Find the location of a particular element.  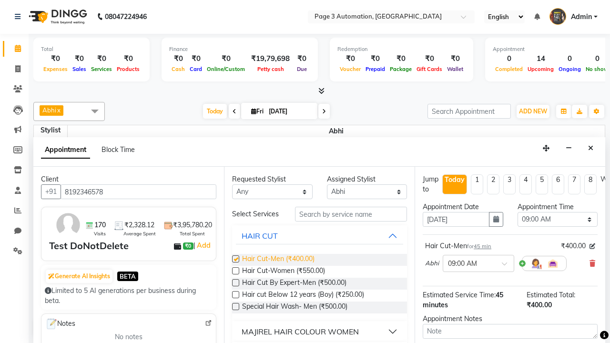

li: 7 is located at coordinates (574, 184).